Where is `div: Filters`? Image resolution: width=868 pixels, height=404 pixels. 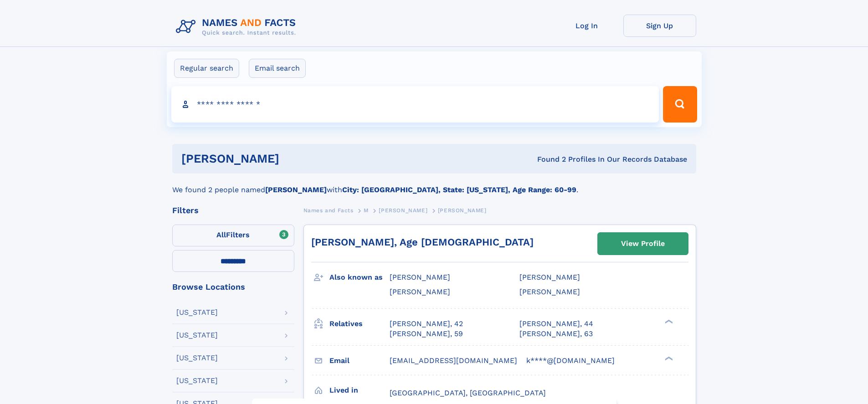
div: Filters is located at coordinates (233, 211).